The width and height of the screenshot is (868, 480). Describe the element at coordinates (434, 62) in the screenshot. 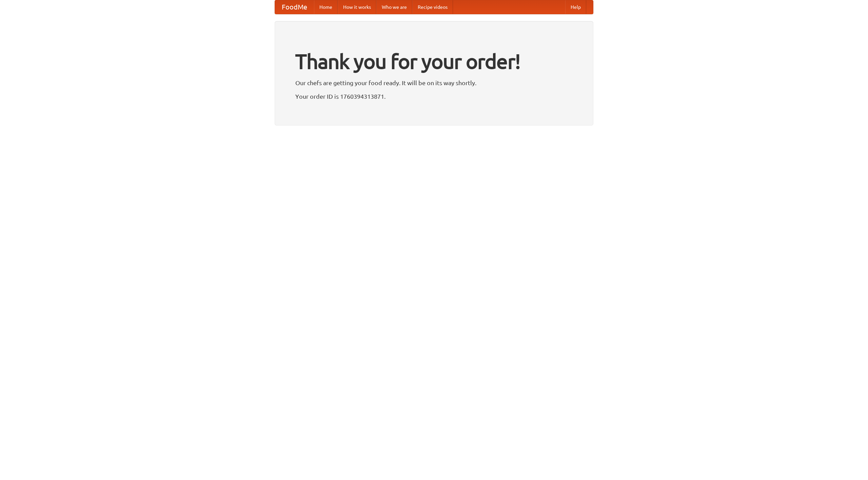

I see `h1: Thank you for your order!` at that location.